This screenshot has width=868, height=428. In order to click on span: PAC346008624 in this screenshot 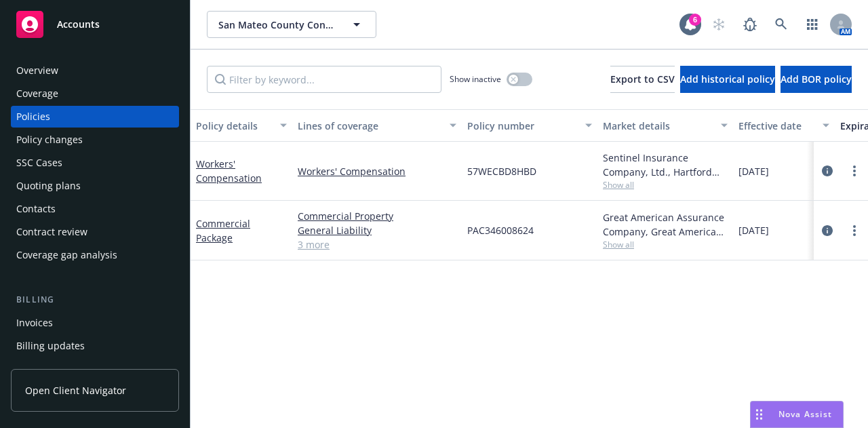, I will do `click(500, 230)`.